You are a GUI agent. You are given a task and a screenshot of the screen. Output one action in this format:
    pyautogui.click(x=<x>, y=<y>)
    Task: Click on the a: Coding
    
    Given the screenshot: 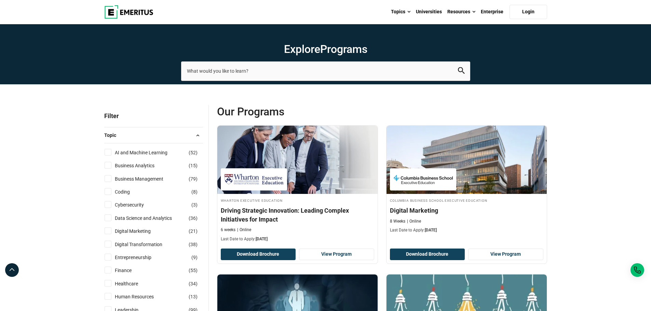 What is the action you would take?
    pyautogui.click(x=129, y=192)
    